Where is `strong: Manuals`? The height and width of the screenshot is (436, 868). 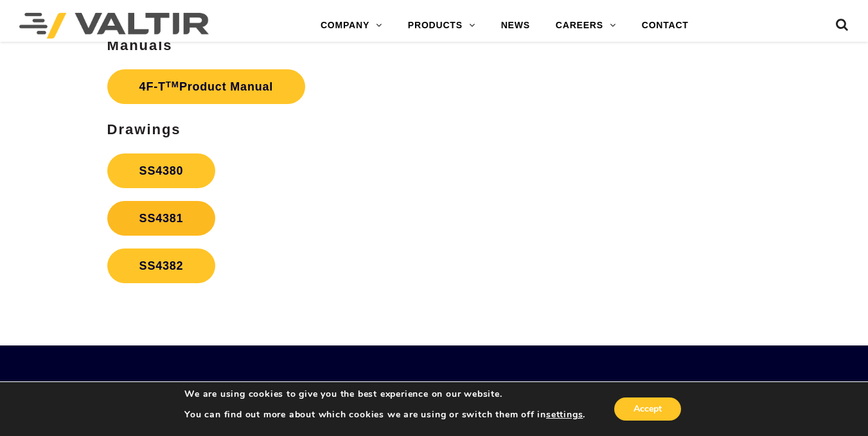 strong: Manuals is located at coordinates (140, 45).